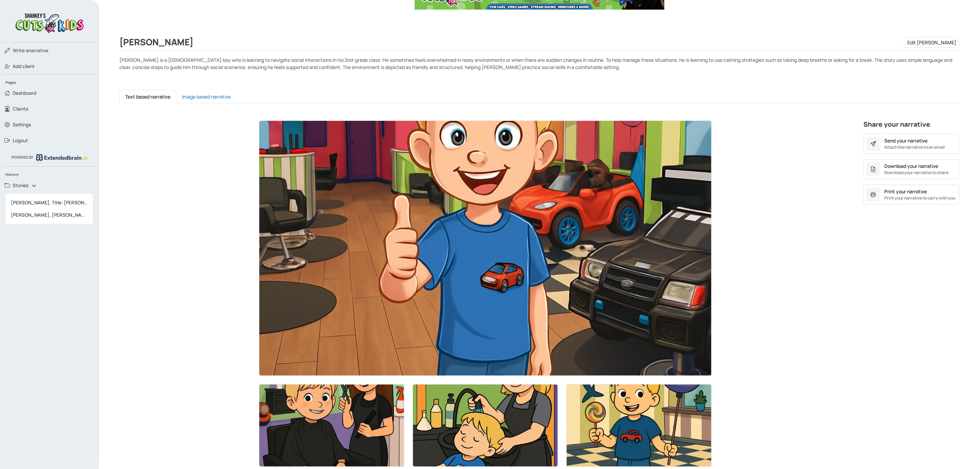 This screenshot has height=469, width=980. What do you see at coordinates (21, 141) in the screenshot?
I see `span: Logout` at bounding box center [21, 141].